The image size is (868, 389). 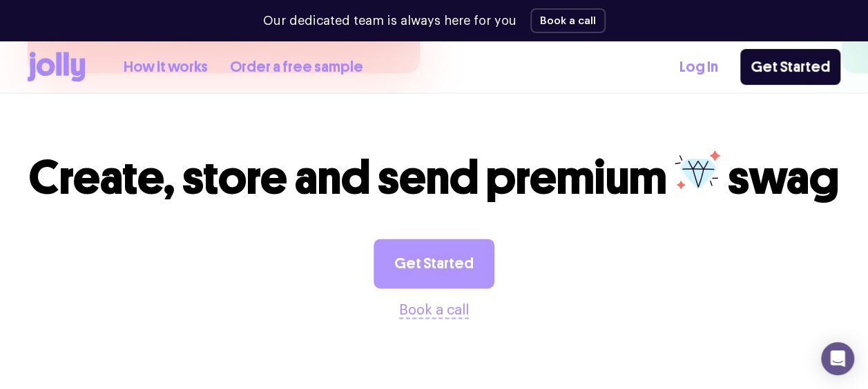 What do you see at coordinates (838, 359) in the screenshot?
I see `div: Open Intercom Messenger` at bounding box center [838, 359].